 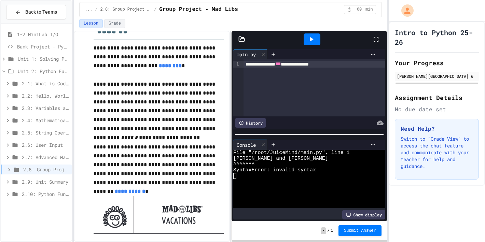 What do you see at coordinates (437, 153) in the screenshot?
I see `p: Switch to "Grade View" to access the chat feature and communicate with your teacher for help and ...` at bounding box center [437, 153].